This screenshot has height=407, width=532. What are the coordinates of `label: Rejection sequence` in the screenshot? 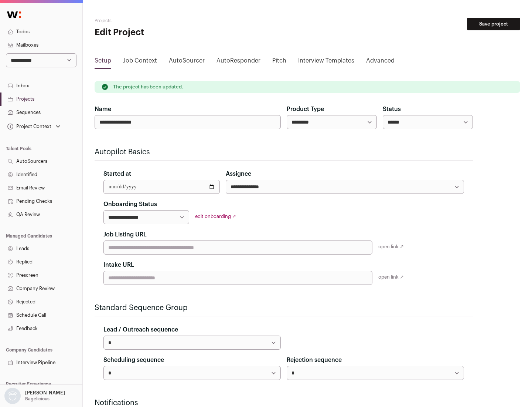 It's located at (314, 360).